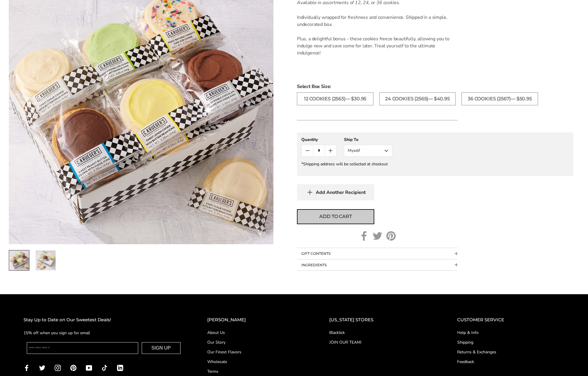 The height and width of the screenshot is (376, 588). What do you see at coordinates (511, 342) in the screenshot?
I see `a: Shipping` at bounding box center [511, 342].